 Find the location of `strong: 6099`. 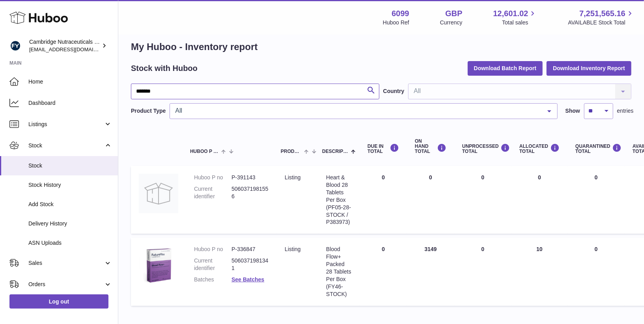

strong: 6099 is located at coordinates (400, 13).